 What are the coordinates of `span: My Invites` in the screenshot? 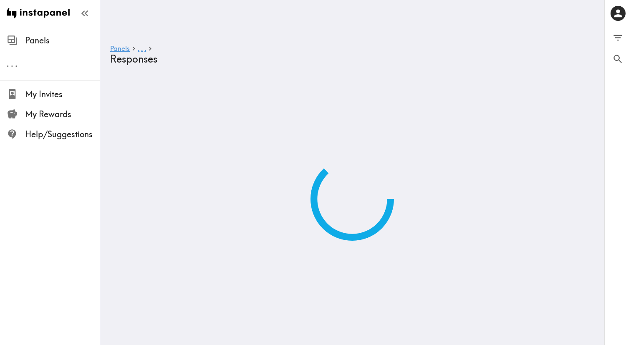 It's located at (62, 94).